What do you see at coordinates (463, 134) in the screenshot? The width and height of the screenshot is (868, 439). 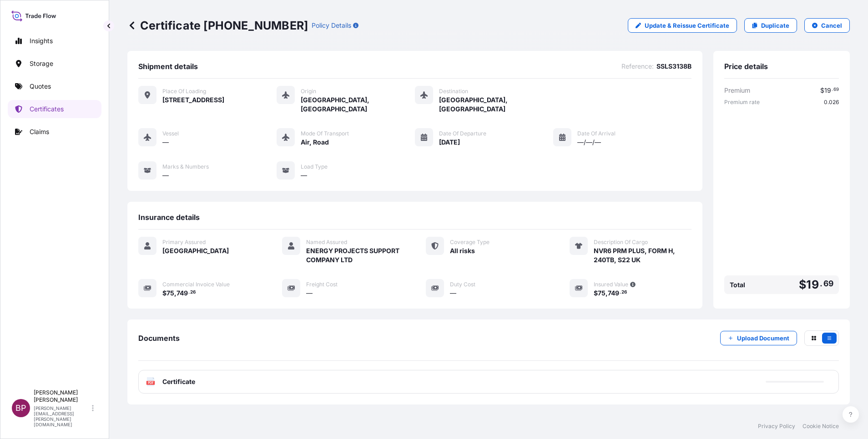 I see `span: Date of Departure` at bounding box center [463, 134].